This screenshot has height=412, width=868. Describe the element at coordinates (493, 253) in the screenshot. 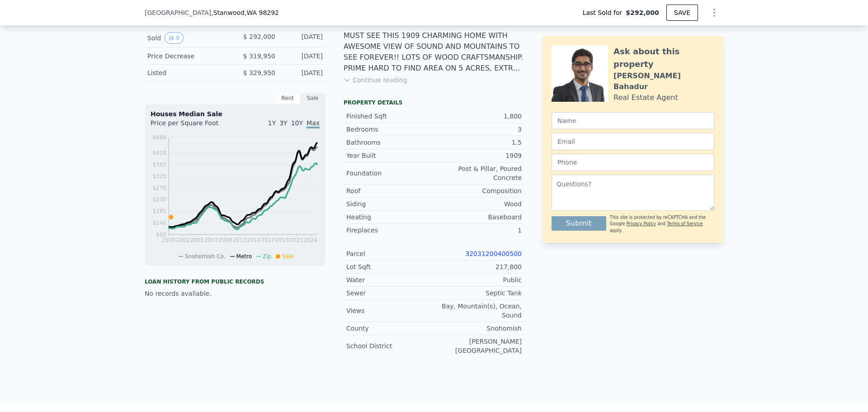

I see `a: 32031200400500` at that location.